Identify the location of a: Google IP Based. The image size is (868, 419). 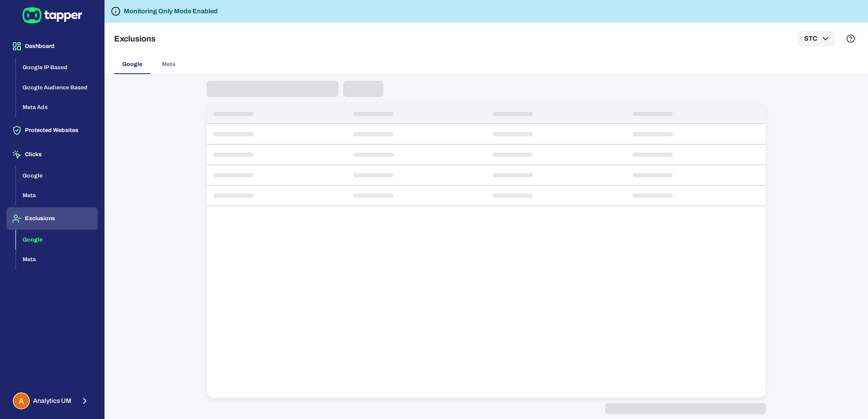
(56, 67).